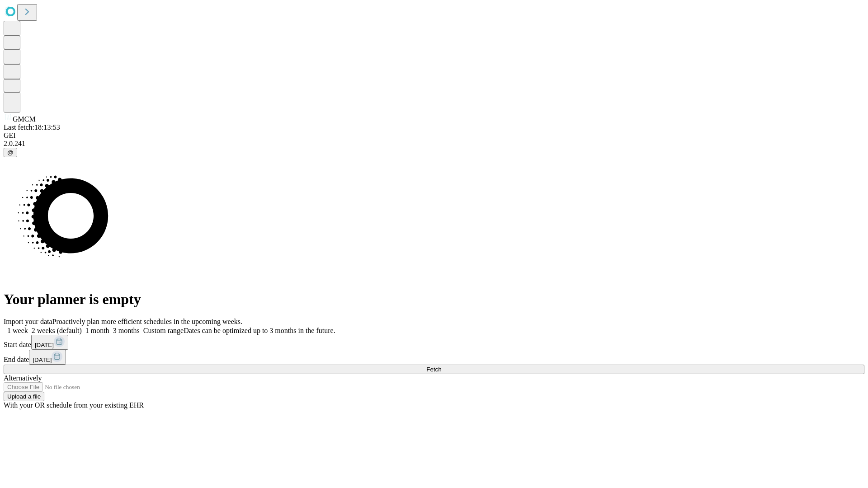 The width and height of the screenshot is (868, 488). What do you see at coordinates (434, 357) in the screenshot?
I see `div: End date` at bounding box center [434, 357].